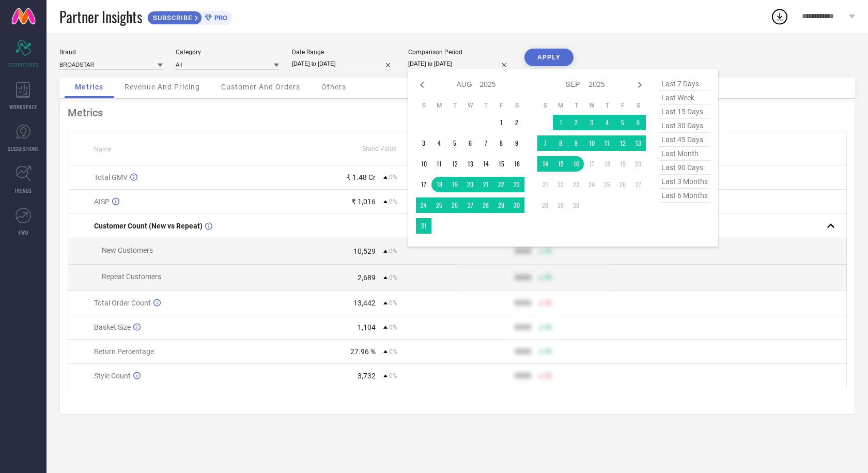  I want to click on input: Select date range, so click(344, 63).